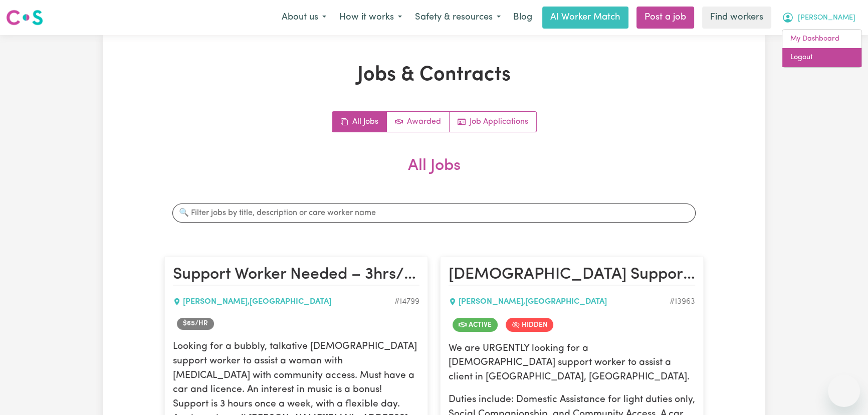 Image resolution: width=868 pixels, height=415 pixels. What do you see at coordinates (818, 18) in the screenshot?
I see `button: My Account` at bounding box center [818, 18].